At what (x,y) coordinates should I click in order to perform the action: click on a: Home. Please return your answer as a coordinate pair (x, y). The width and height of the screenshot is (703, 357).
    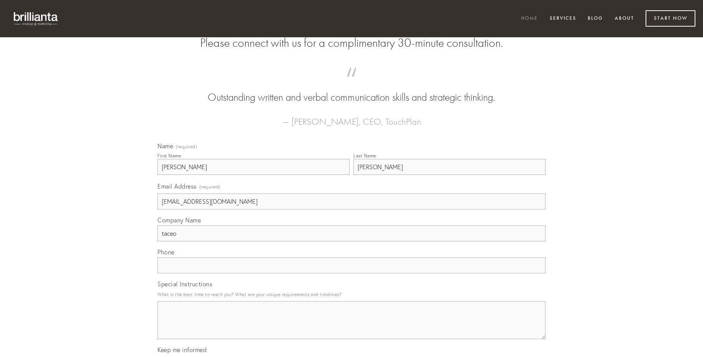
    Looking at the image, I should click on (529, 19).